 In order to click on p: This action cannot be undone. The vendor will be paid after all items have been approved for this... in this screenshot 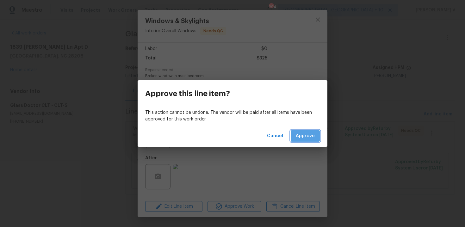, I will do `click(233, 116)`.